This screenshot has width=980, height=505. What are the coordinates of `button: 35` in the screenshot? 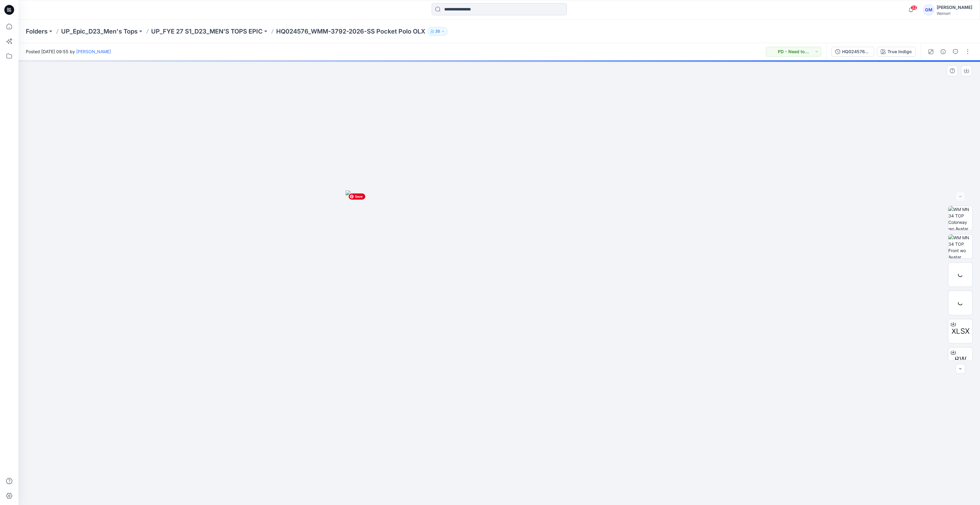 It's located at (438, 31).